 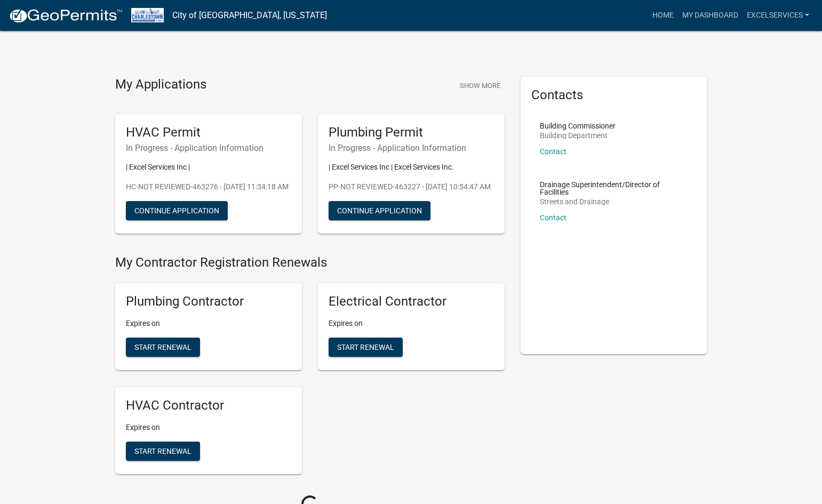 What do you see at coordinates (614, 202) in the screenshot?
I see `p: Streets and Drainage` at bounding box center [614, 202].